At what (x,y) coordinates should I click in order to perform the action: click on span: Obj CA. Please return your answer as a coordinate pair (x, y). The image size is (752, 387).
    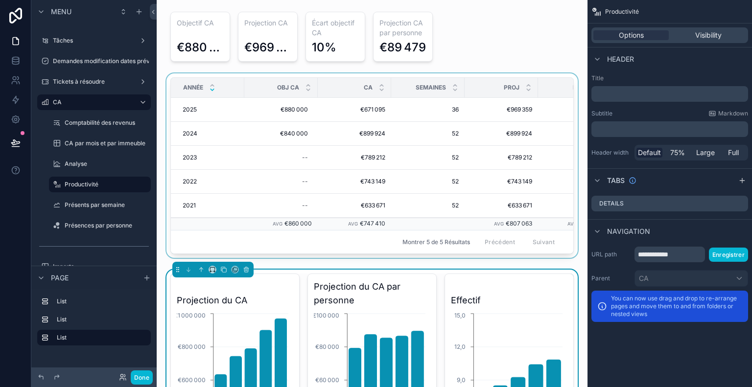
    Looking at the image, I should click on (288, 88).